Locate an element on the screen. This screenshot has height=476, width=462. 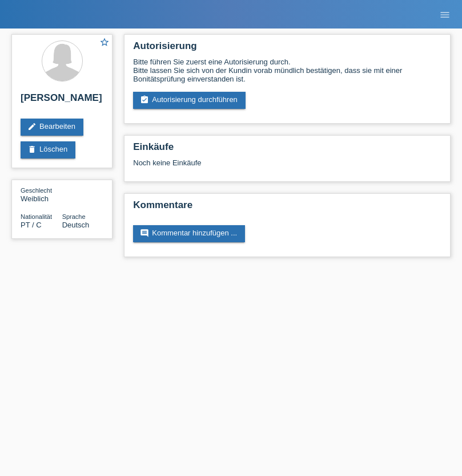
div: Weiblich is located at coordinates (41, 194).